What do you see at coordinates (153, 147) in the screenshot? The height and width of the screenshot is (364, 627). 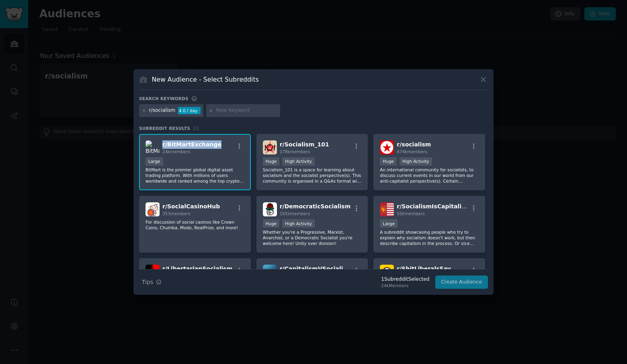 I see `img: BitMartExchange` at bounding box center [153, 147].